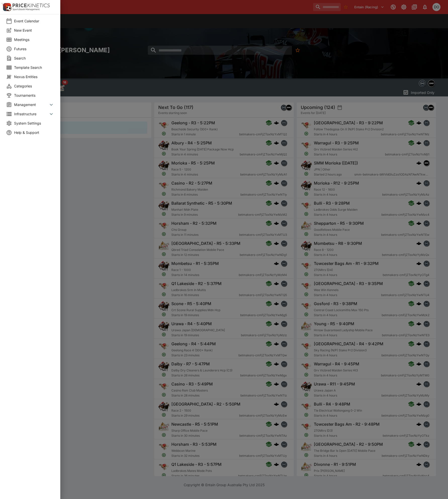 This screenshot has height=499, width=448. I want to click on span: Nexus Entities, so click(34, 77).